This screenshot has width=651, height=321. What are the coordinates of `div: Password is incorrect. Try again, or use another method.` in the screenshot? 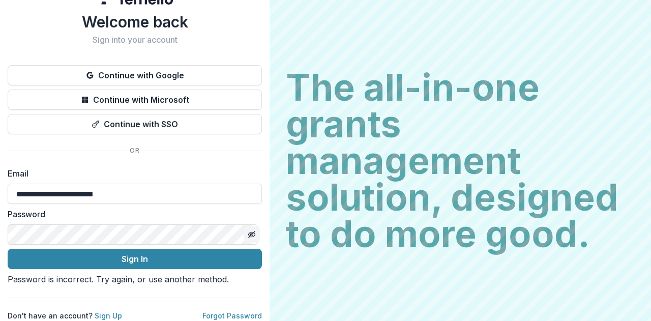 It's located at (135, 279).